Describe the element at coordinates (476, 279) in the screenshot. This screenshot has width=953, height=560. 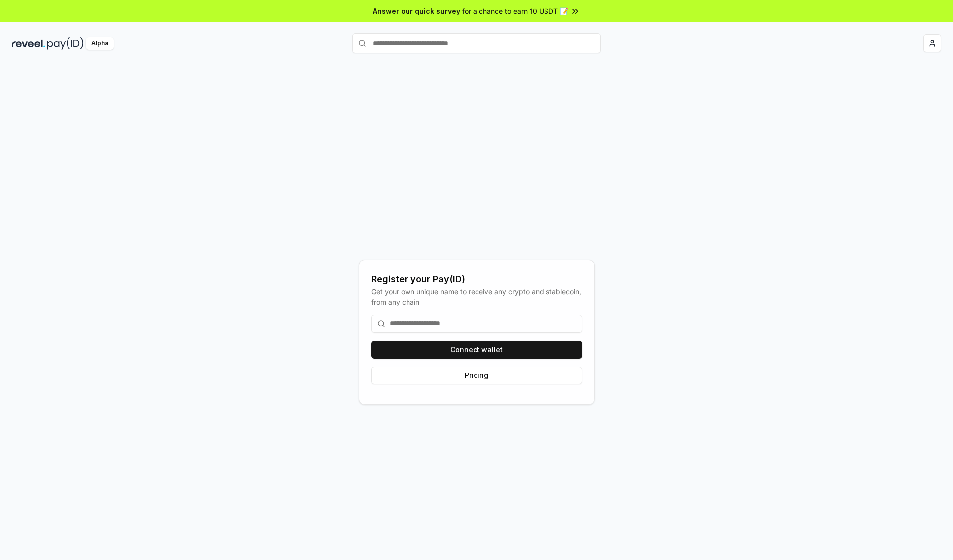
I see `div: Register your Pay(ID)` at that location.